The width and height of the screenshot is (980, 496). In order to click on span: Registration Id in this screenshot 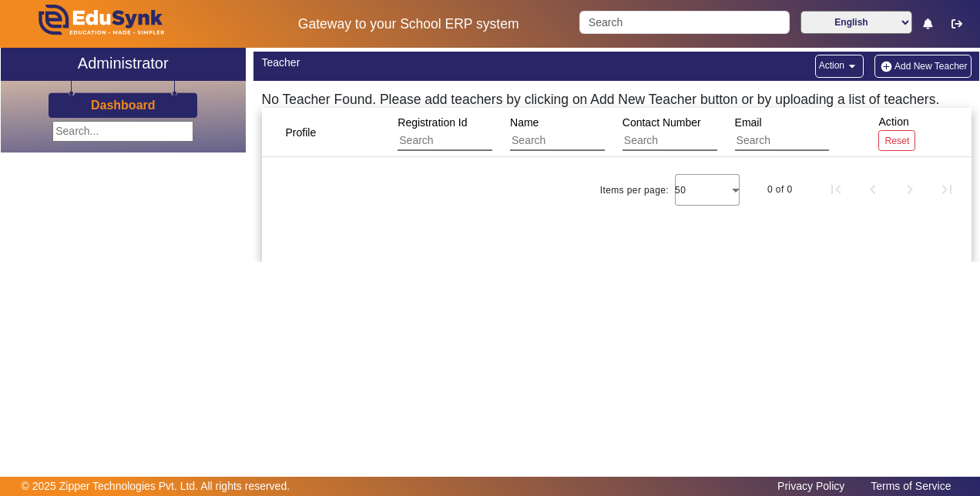, I will do `click(433, 123)`.